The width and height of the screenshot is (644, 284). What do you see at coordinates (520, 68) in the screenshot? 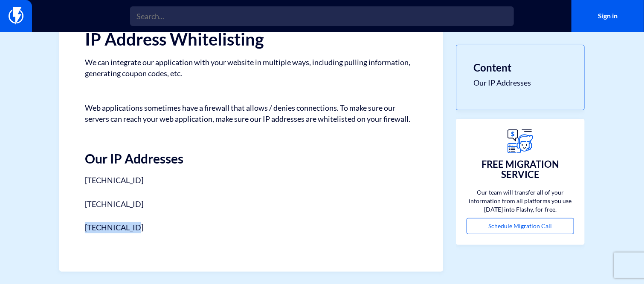
I see `h3: Content` at bounding box center [520, 68].